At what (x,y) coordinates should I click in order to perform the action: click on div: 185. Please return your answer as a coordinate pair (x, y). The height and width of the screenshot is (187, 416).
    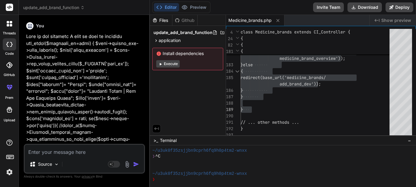
    Looking at the image, I should click on (229, 78).